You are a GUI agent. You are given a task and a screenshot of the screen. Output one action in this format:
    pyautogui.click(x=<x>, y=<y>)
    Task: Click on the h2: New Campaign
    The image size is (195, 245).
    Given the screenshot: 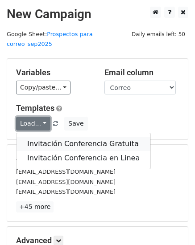 What is the action you would take?
    pyautogui.click(x=97, y=14)
    